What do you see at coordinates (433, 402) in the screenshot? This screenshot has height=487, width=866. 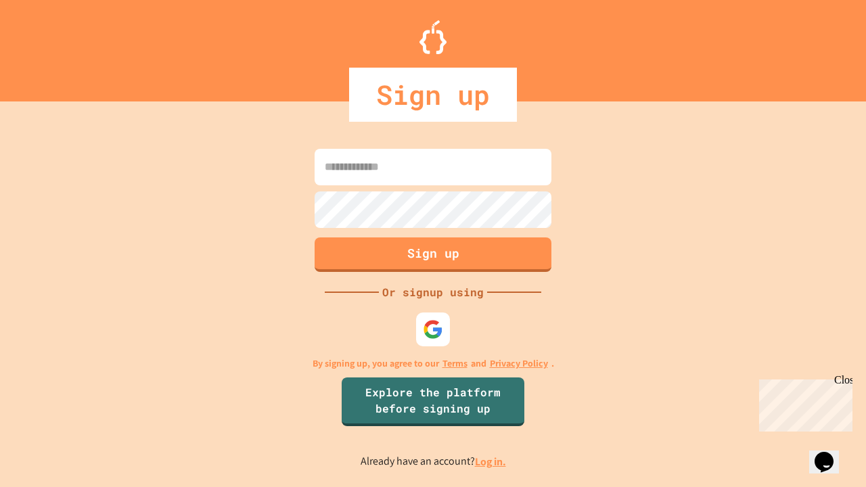 I see `a: Explore the platform before signing up` at bounding box center [433, 402].